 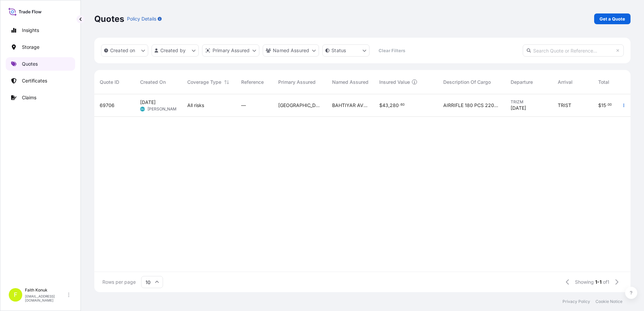 What do you see at coordinates (391, 50) in the screenshot?
I see `button: Clear Filters` at bounding box center [391, 50].